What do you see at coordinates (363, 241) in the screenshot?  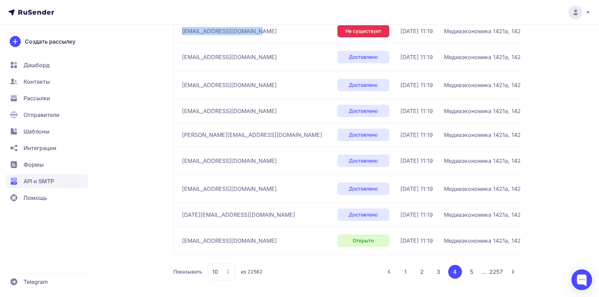 I see `span: Открыто` at bounding box center [363, 241].